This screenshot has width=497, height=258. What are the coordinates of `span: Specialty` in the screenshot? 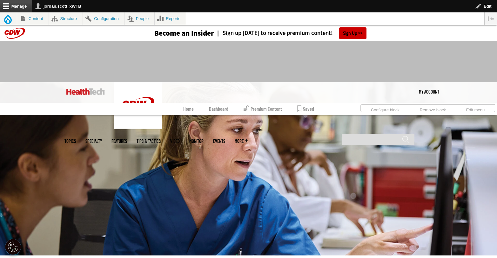 It's located at (94, 141).